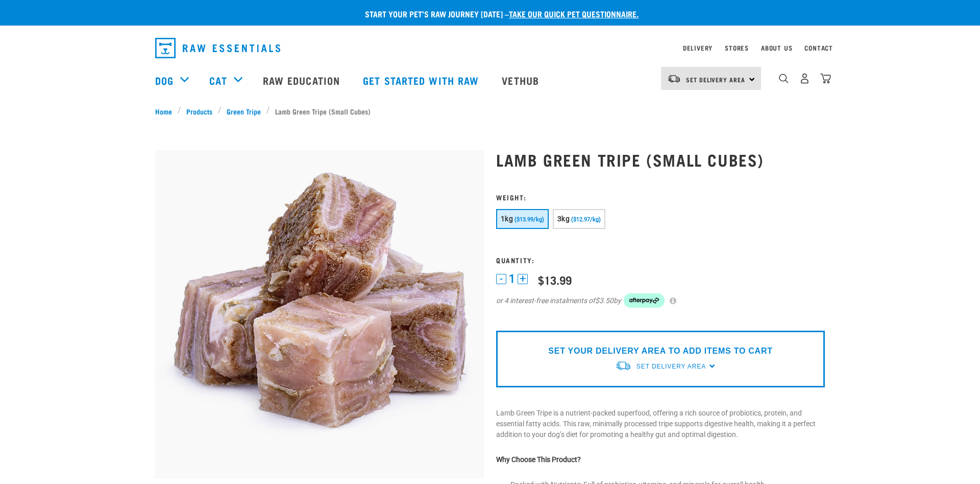  What do you see at coordinates (218, 80) in the screenshot?
I see `a: Cat` at bounding box center [218, 80].